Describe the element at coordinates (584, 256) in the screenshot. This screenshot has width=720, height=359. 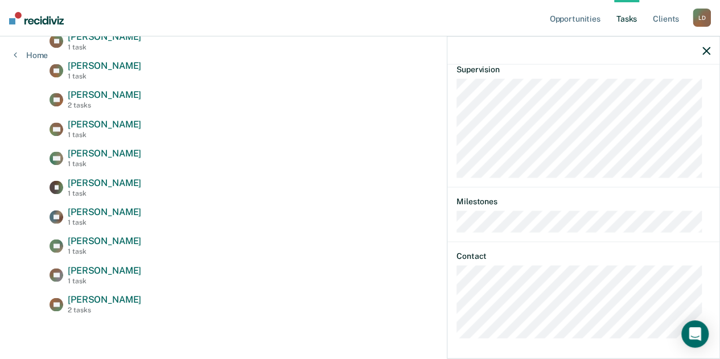
I see `dt: Contact` at that location.